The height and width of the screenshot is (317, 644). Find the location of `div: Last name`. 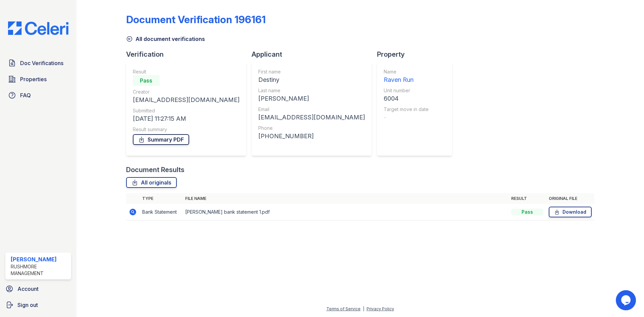

div: Last name is located at coordinates (312, 91).